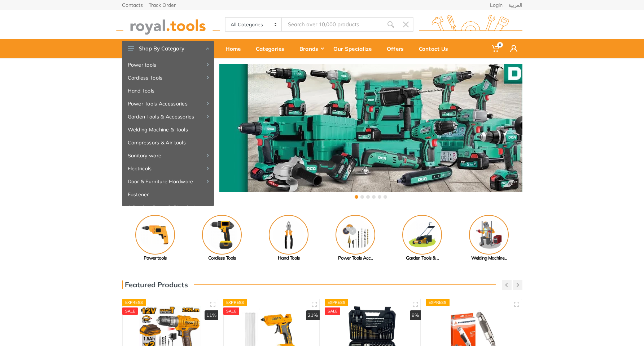 Image resolution: width=644 pixels, height=346 pixels. I want to click on a: Electricals, so click(168, 169).